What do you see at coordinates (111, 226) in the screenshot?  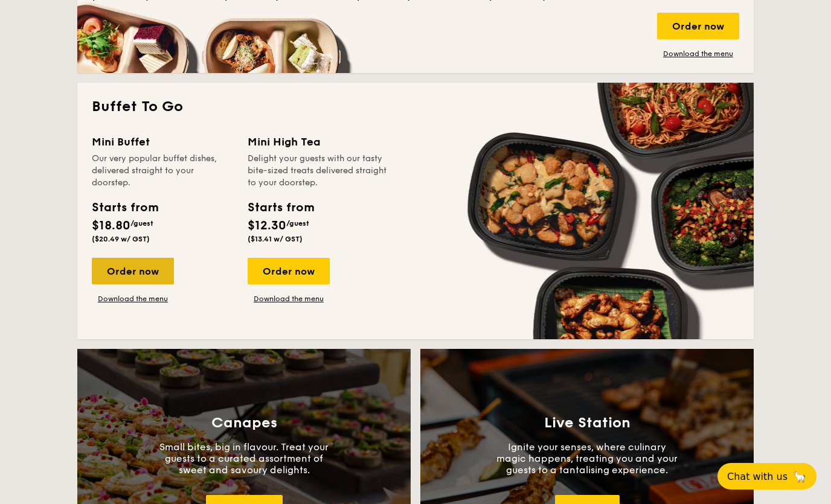 I see `span: $18.80` at bounding box center [111, 226].